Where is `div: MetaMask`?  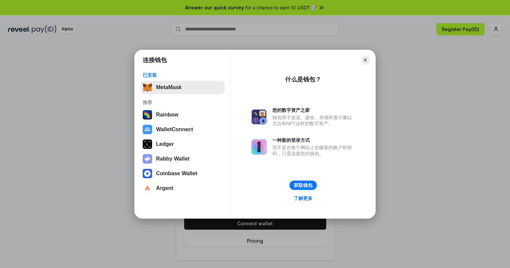 div: MetaMask is located at coordinates (169, 88).